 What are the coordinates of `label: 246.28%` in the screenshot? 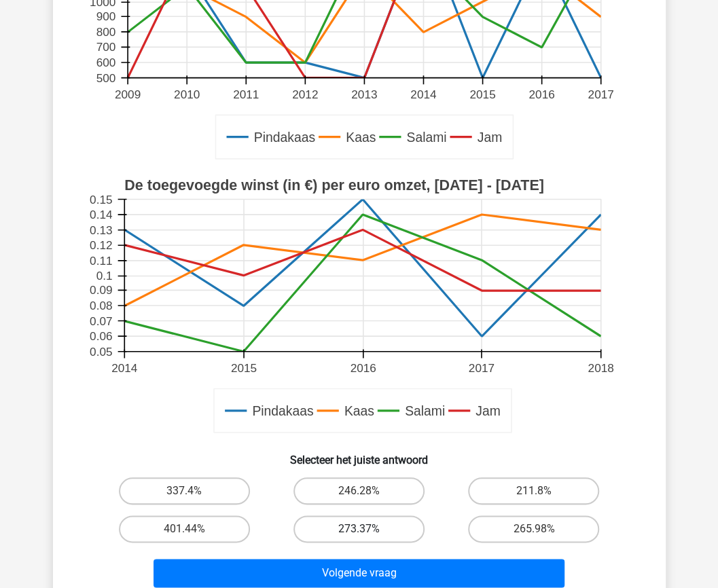 It's located at (359, 491).